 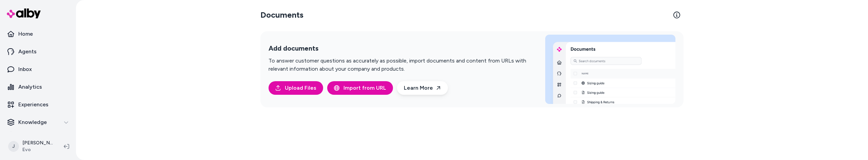 What do you see at coordinates (28, 52) in the screenshot?
I see `p: Agents` at bounding box center [28, 52].